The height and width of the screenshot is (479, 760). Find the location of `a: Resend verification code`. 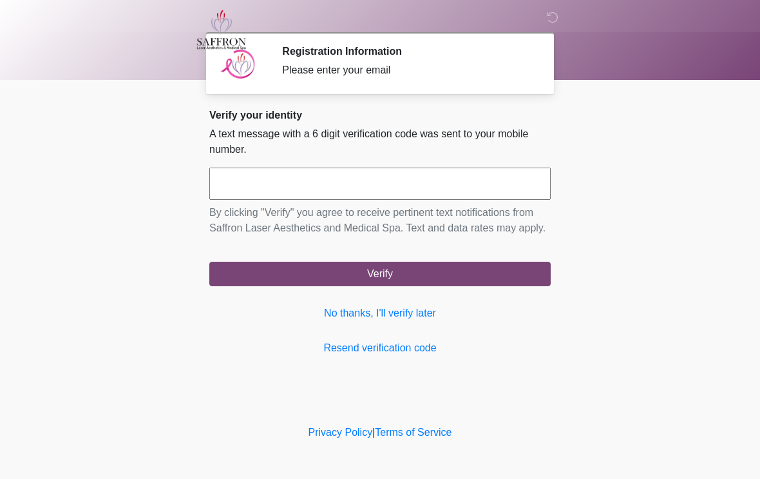

a: Resend verification code is located at coordinates (380, 348).